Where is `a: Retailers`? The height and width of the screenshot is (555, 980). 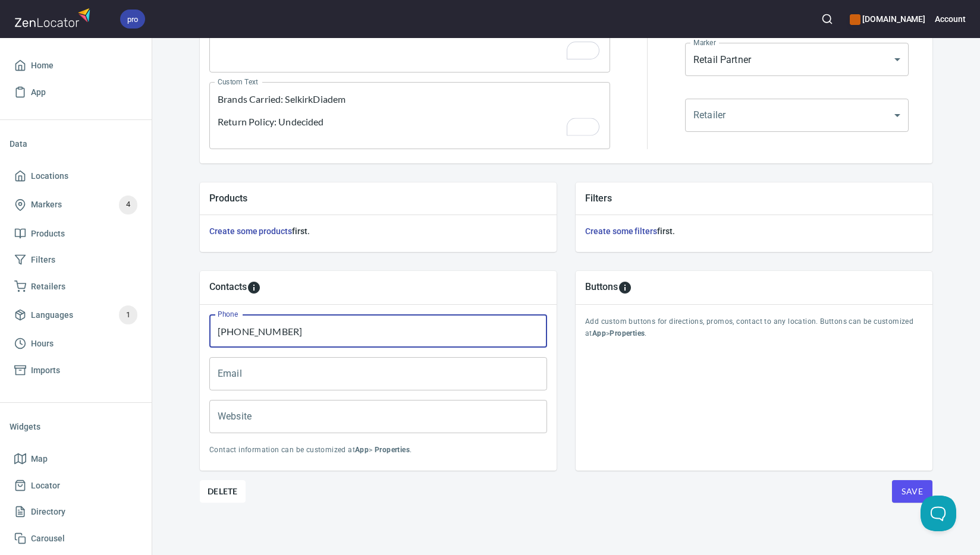 a: Retailers is located at coordinates (75, 287).